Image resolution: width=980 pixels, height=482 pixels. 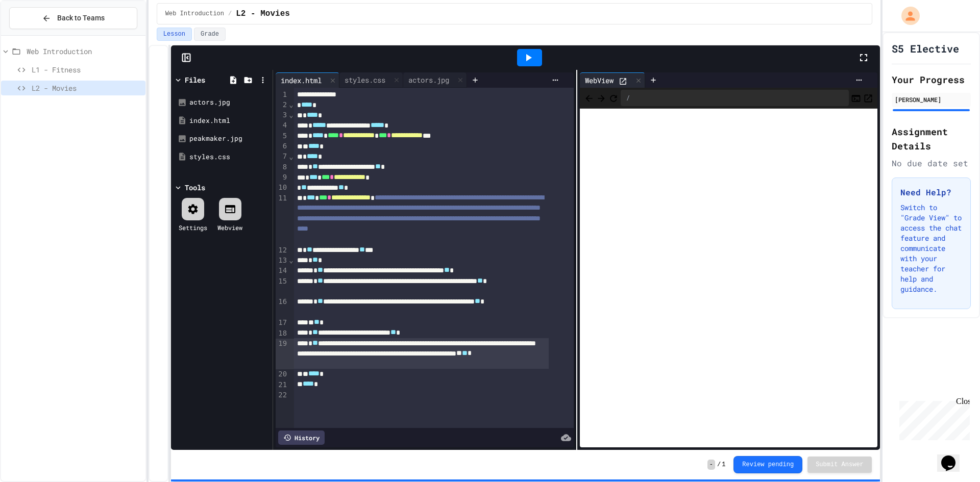 What do you see at coordinates (931, 192) in the screenshot?
I see `h3: Need Help?` at bounding box center [931, 192].